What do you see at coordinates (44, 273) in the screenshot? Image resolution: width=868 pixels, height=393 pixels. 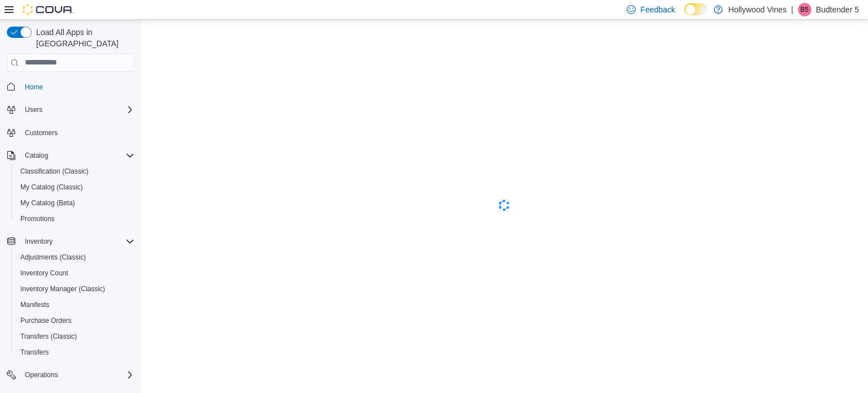 I see `a: Inventory Count` at bounding box center [44, 273].